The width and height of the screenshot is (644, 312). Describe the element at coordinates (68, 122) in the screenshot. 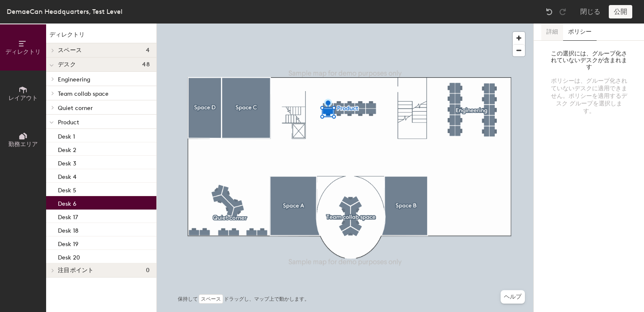

I see `span: Product` at that location.